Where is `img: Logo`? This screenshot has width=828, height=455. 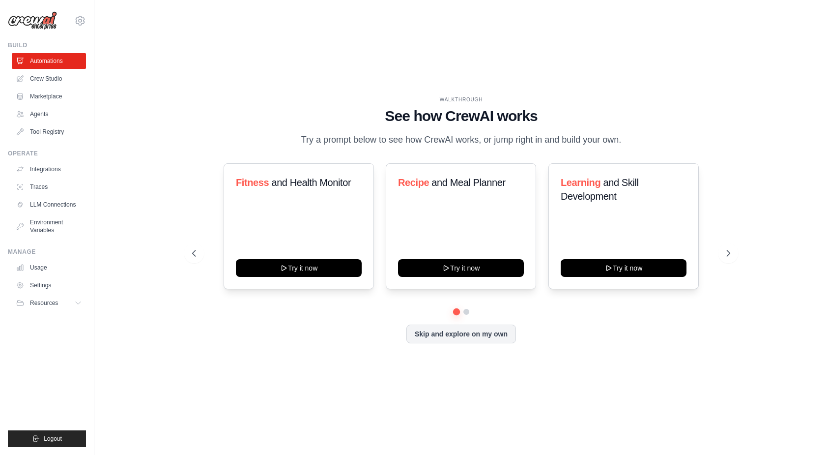 img: Logo is located at coordinates (32, 21).